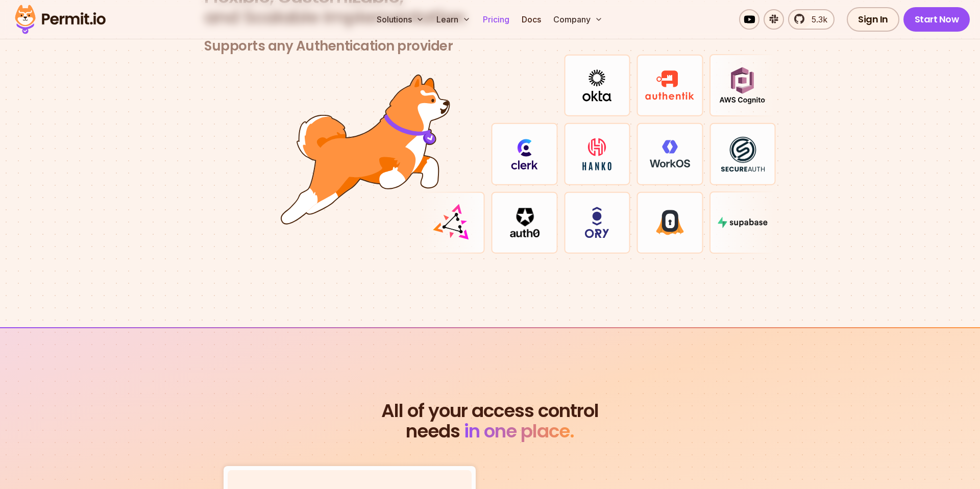 Image resolution: width=980 pixels, height=489 pixels. What do you see at coordinates (453, 19) in the screenshot?
I see `button: Learn` at bounding box center [453, 19].